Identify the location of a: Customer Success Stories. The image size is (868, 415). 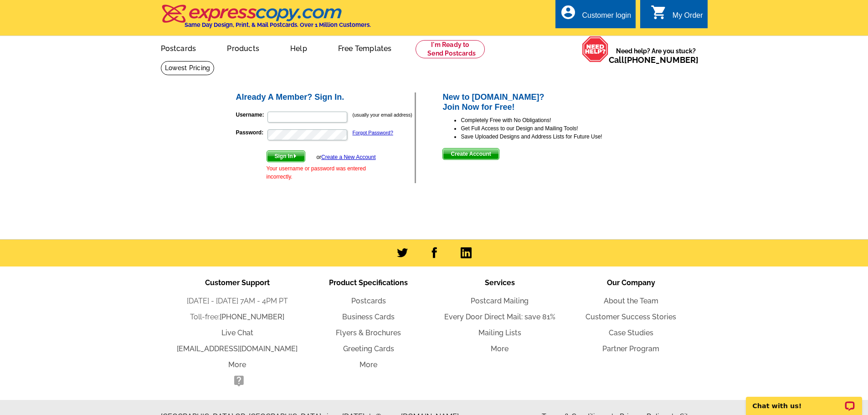
(631, 316).